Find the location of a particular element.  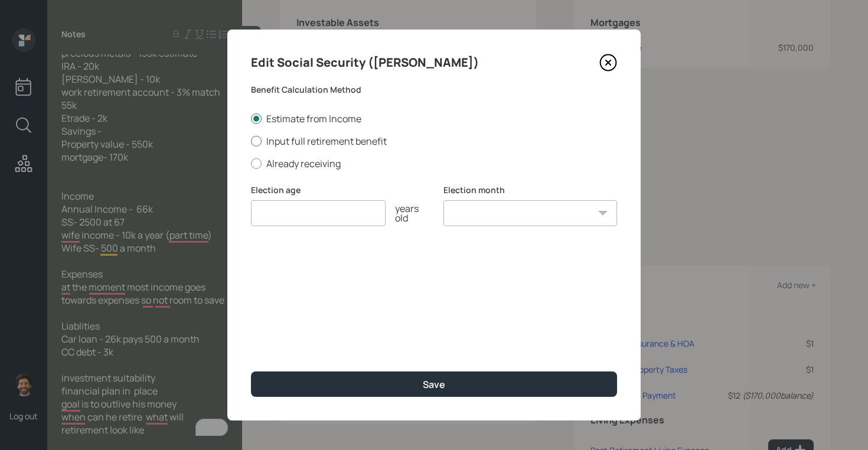

button: Save is located at coordinates (434, 384).